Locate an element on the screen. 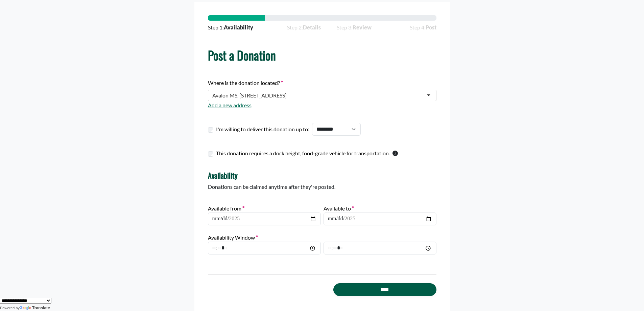 This screenshot has width=644, height=311. a: Translate is located at coordinates (35, 308).